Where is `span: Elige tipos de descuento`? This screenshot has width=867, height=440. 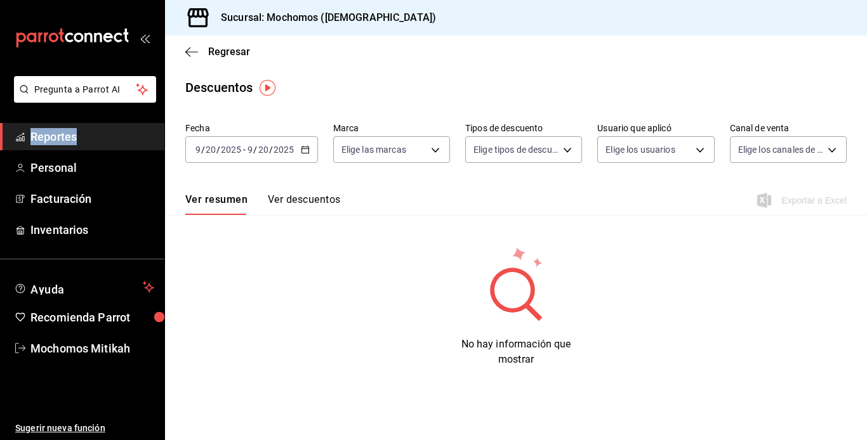 span: Elige tipos de descuento is located at coordinates (516, 150).